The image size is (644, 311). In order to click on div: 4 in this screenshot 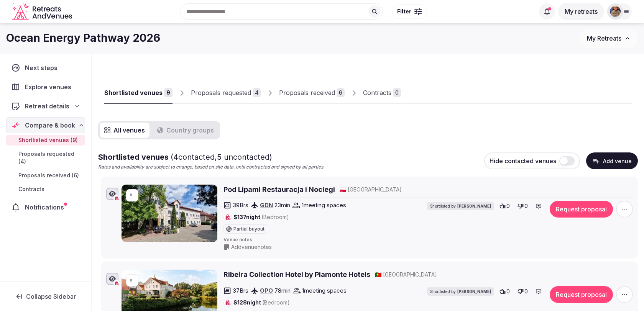, I will do `click(256, 93)`.